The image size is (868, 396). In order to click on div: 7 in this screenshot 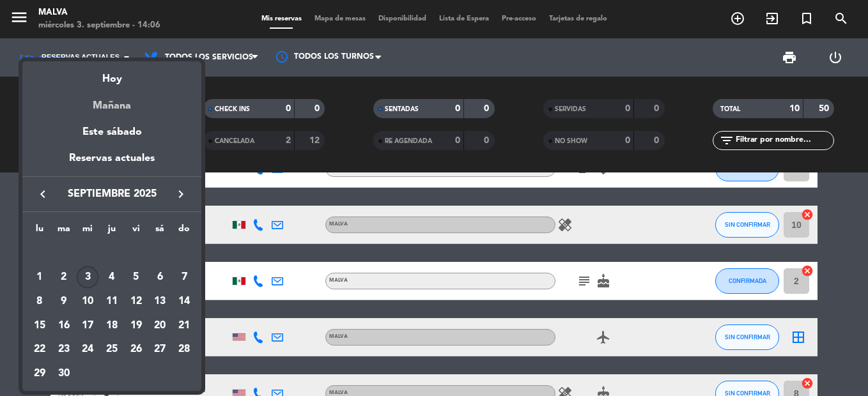, I will do `click(184, 277)`.